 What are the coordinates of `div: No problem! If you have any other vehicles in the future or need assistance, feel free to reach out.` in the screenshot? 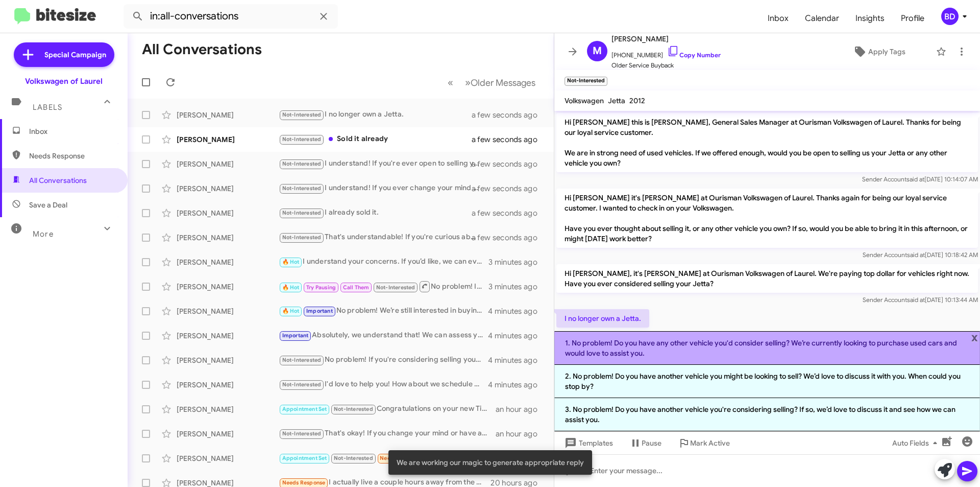 It's located at (383, 287).